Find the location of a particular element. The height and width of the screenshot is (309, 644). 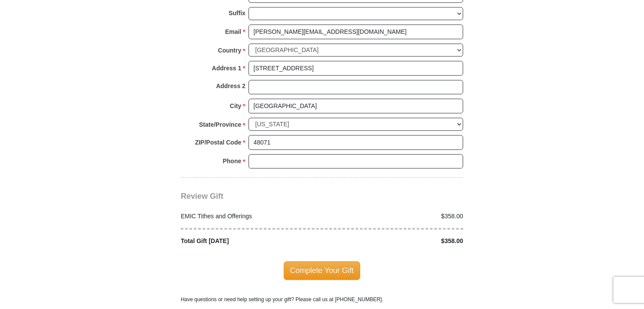

span: Review Gift is located at coordinates (202, 197).